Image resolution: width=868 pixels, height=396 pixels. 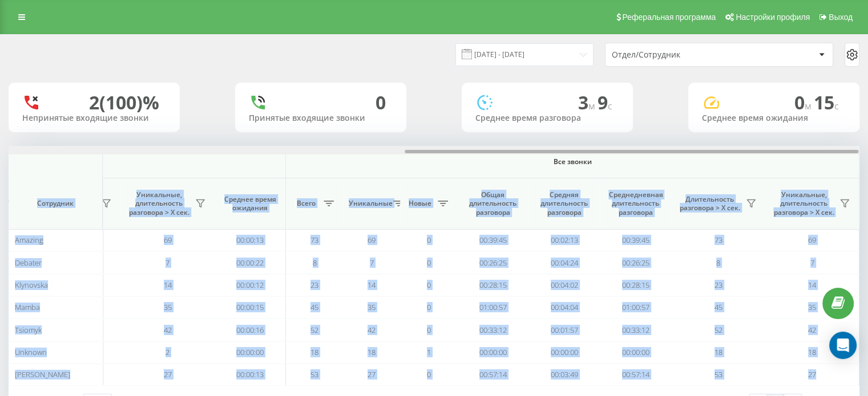 What do you see at coordinates (29, 240) in the screenshot?
I see `span: Amazing` at bounding box center [29, 240].